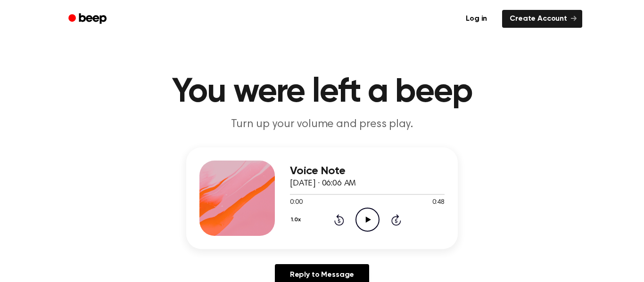 This screenshot has height=282, width=644. What do you see at coordinates (439, 203) in the screenshot?
I see `span: 0:48` at bounding box center [439, 203].